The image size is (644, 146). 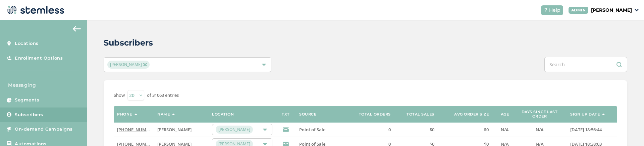 What do you see at coordinates (145, 65) in the screenshot?
I see `img: icon-close-accent-8a337256.svg` at bounding box center [145, 65].